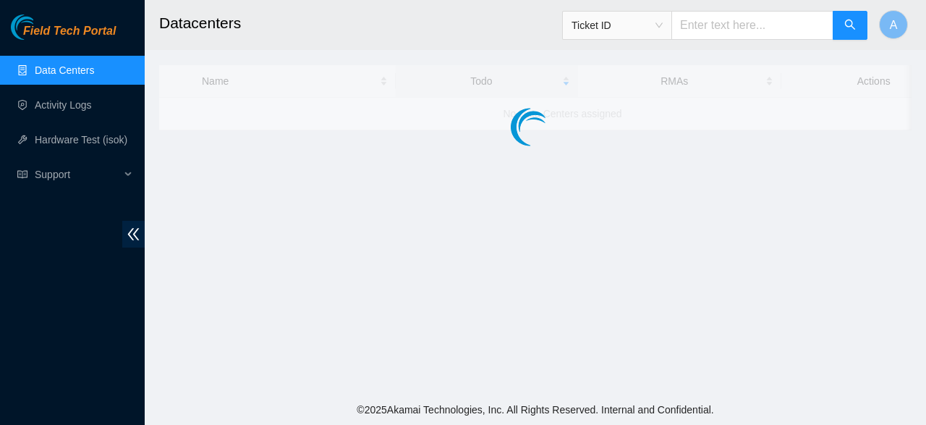  Describe the element at coordinates (133, 234) in the screenshot. I see `span: double-left` at that location.